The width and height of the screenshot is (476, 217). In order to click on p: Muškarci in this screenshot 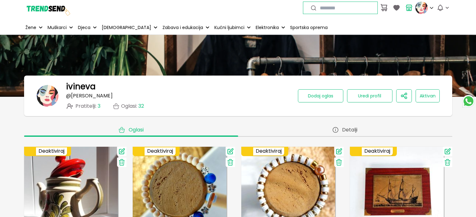, I will do `click(57, 28)`.